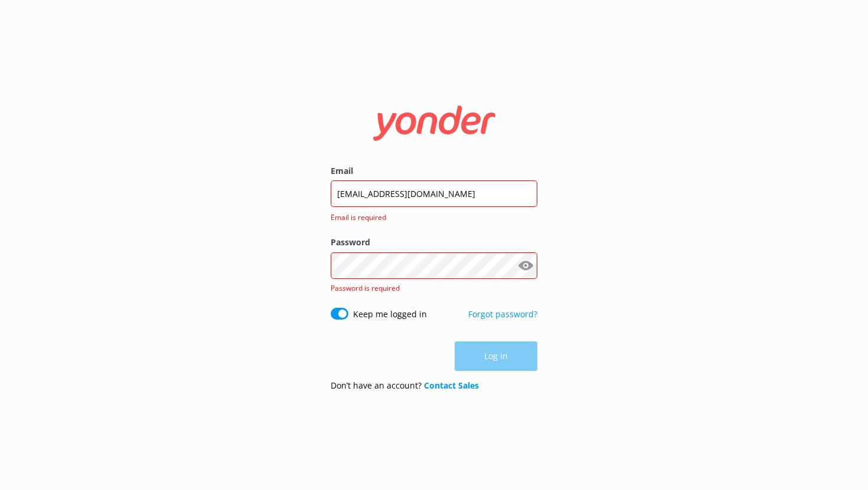  What do you see at coordinates (434, 243) in the screenshot?
I see `label: Password` at bounding box center [434, 243].